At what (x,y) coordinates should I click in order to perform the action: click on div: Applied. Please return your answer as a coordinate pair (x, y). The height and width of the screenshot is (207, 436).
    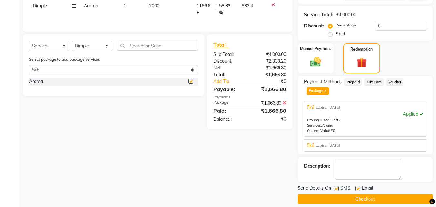
    Looking at the image, I should click on (365, 114).